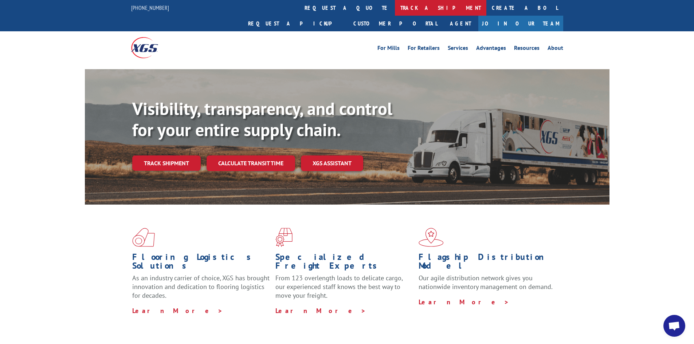 This screenshot has width=694, height=344. What do you see at coordinates (167, 163) in the screenshot?
I see `a: Track shipment` at bounding box center [167, 163].